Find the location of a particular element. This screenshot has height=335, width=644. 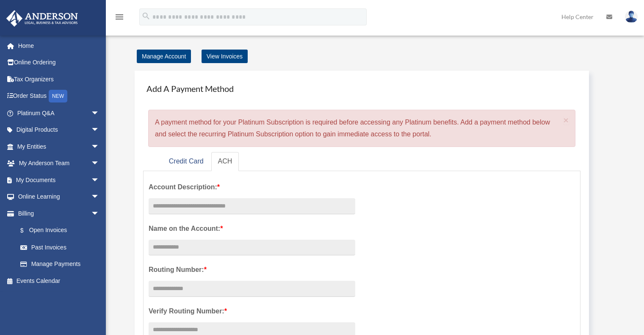

a: Manage Account is located at coordinates (164, 56).